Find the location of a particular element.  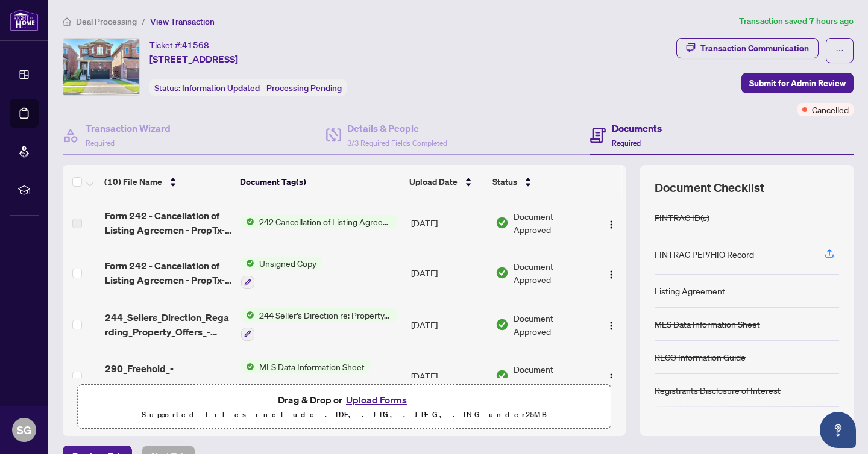

button: Open asap is located at coordinates (838, 430).